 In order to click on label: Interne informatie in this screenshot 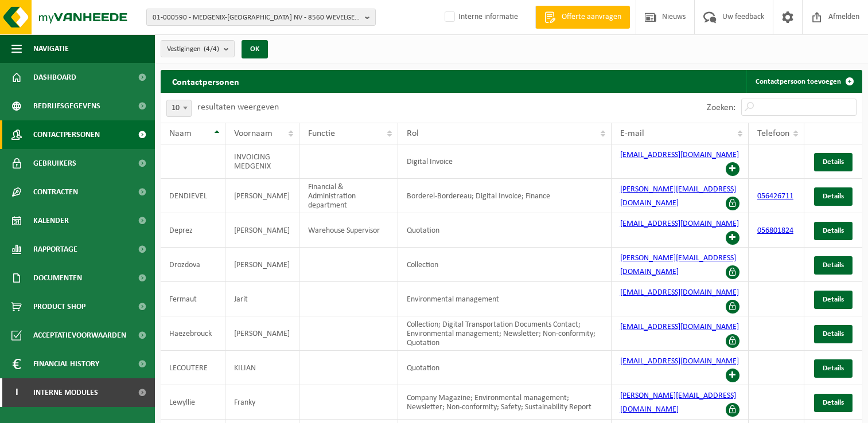, I will do `click(480, 17)`.